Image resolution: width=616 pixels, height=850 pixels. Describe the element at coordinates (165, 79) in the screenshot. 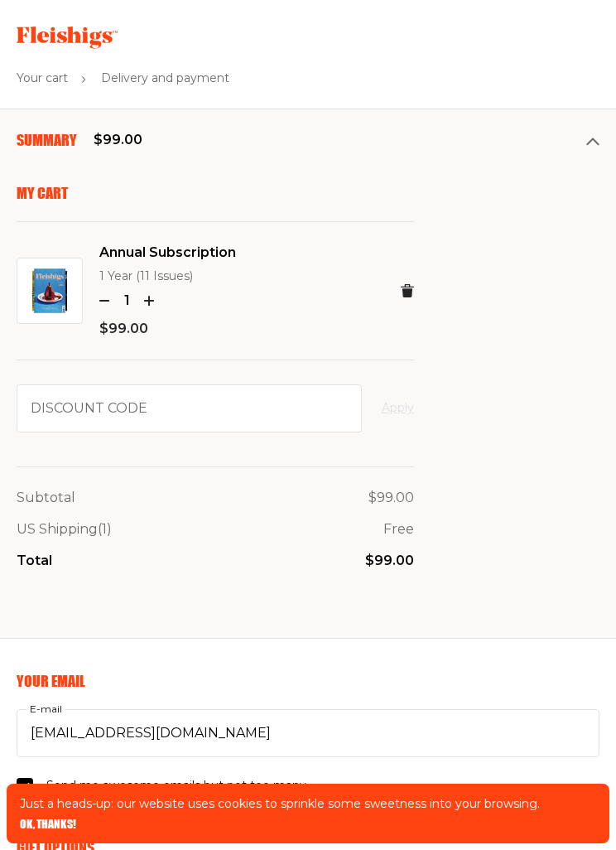

I see `span: Delivery and payment` at that location.